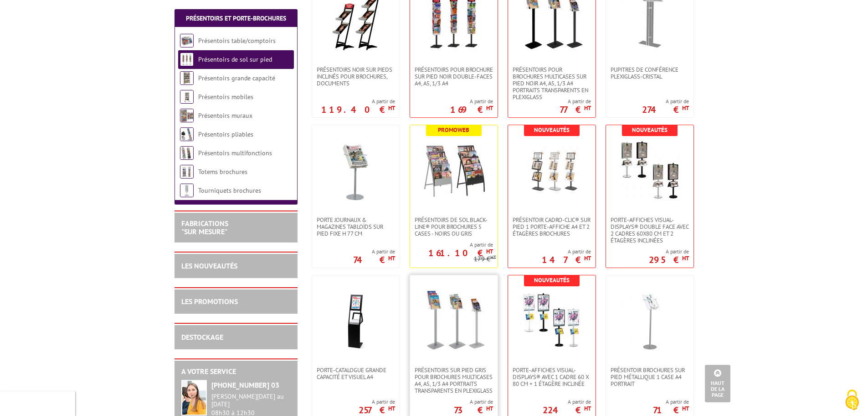 This screenshot has width=868, height=416. I want to click on img: Porte-Catalogue grande capacité et Visuel A4, so click(356, 321).